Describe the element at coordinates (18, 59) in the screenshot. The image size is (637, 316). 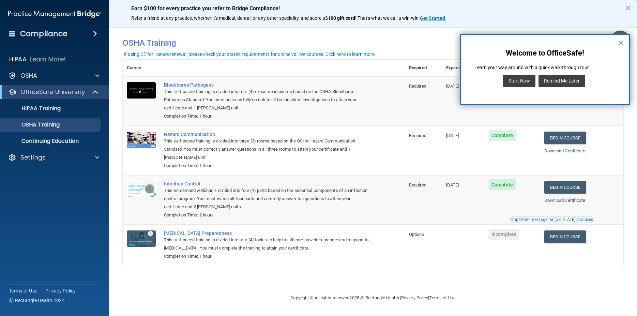
I see `p: HIPAA` at that location.